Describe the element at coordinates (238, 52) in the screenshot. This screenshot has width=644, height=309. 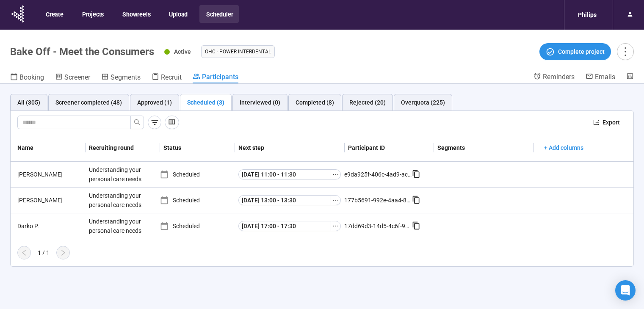
I see `span: OHC - Power Interdental` at that location.